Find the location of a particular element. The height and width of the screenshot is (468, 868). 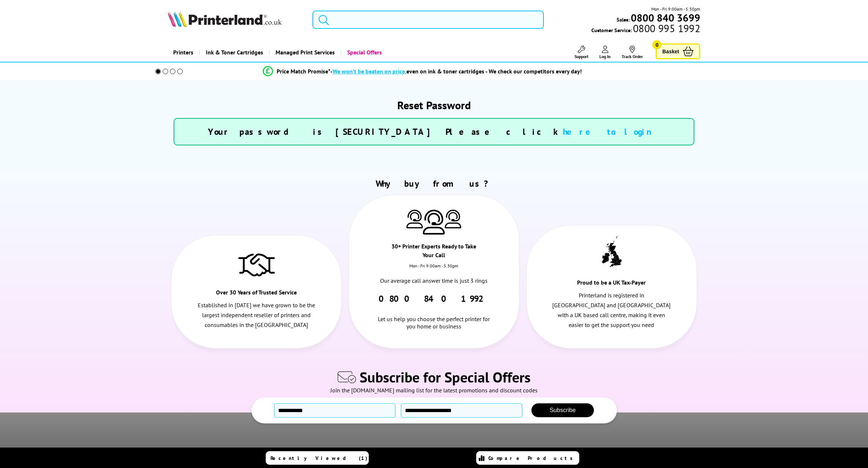

a: Compare Products is located at coordinates (527, 458).